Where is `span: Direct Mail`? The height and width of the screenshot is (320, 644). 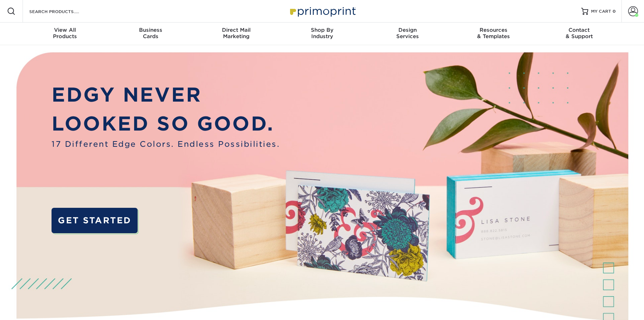
span: Direct Mail is located at coordinates (236, 30).